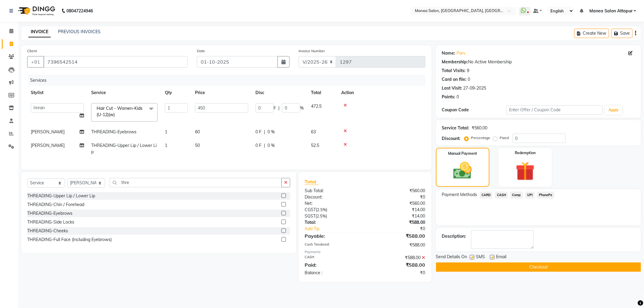  What do you see at coordinates (456, 128) in the screenshot?
I see `div: Service Total:` at bounding box center [456, 128].